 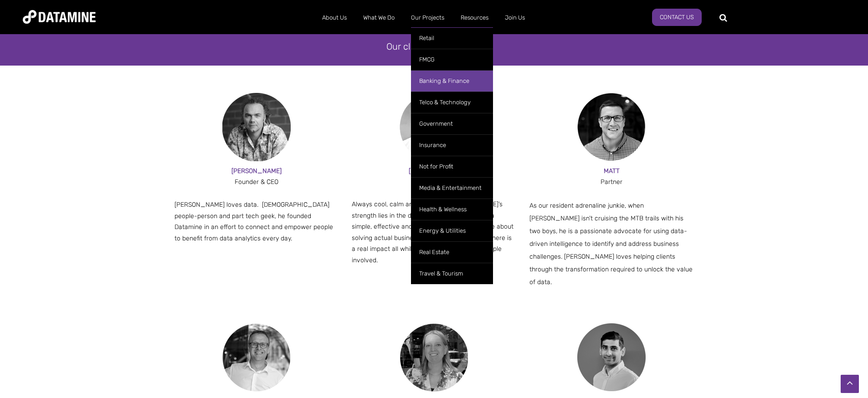 I want to click on a: Join Us, so click(x=515, y=18).